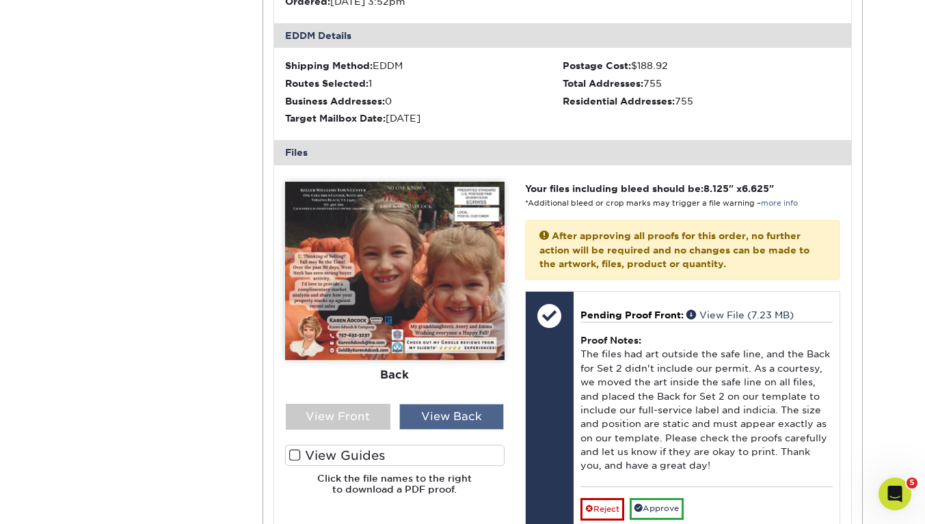 This screenshot has height=524, width=925. Describe the element at coordinates (335, 118) in the screenshot. I see `strong: Target Mailbox Date:` at that location.